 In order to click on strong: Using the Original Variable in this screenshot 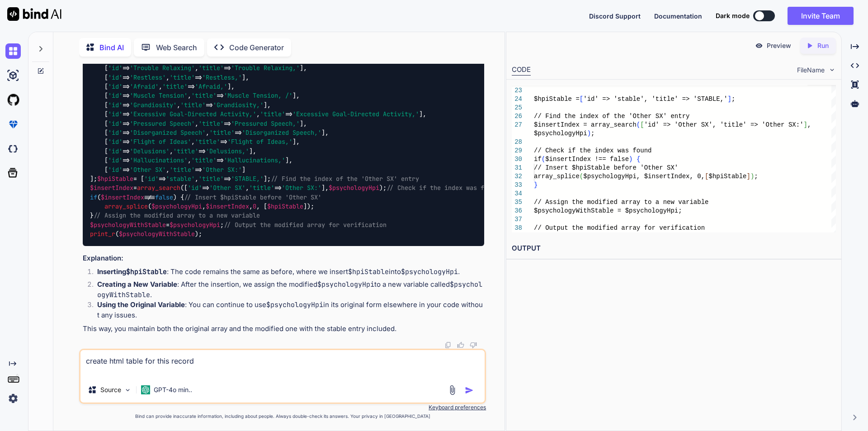, I will do `click(141, 304)`.